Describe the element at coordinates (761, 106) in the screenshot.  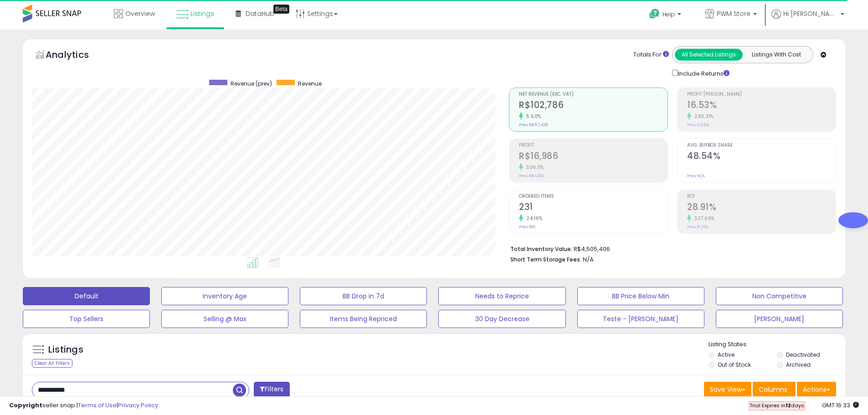
I see `h2: 16.53%` at that location.